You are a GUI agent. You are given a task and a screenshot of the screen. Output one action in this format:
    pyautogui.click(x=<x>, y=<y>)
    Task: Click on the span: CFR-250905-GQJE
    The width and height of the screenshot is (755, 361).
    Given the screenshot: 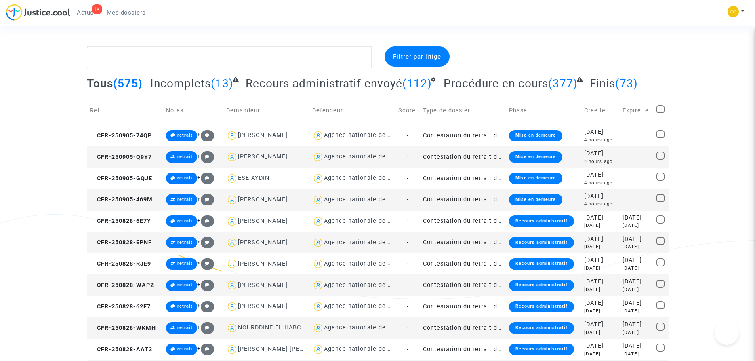 What is the action you would take?
    pyautogui.click(x=121, y=178)
    